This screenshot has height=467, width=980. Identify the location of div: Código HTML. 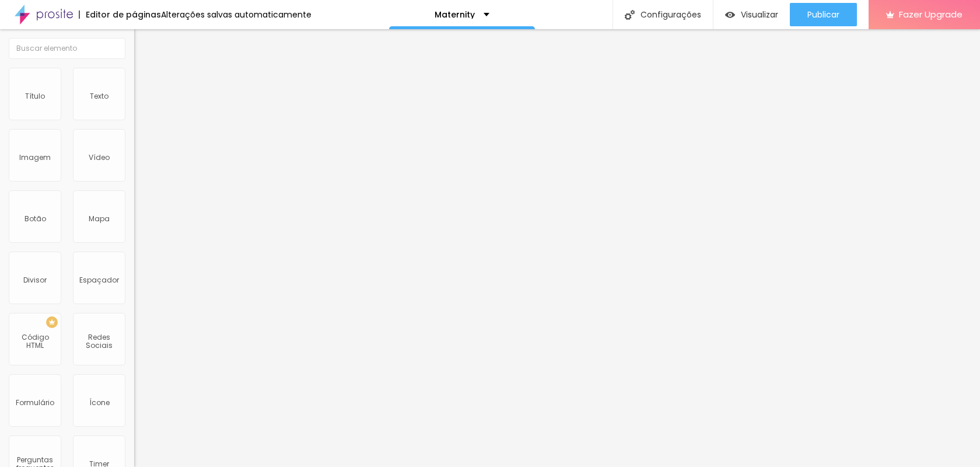
(34, 349).